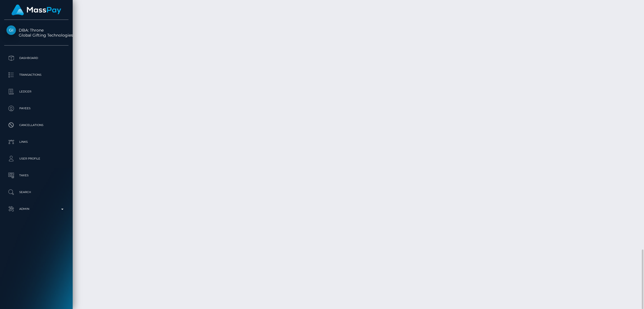 Image resolution: width=644 pixels, height=309 pixels. I want to click on span: DBA: Throne Global Gifting Technologies Inc, so click(37, 33).